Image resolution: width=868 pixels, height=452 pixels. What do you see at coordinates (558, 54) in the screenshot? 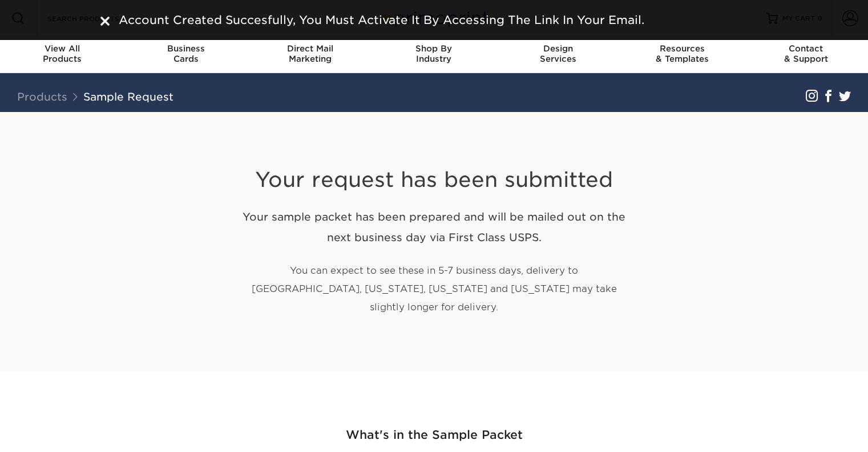
I see `div: Services` at bounding box center [558, 54].